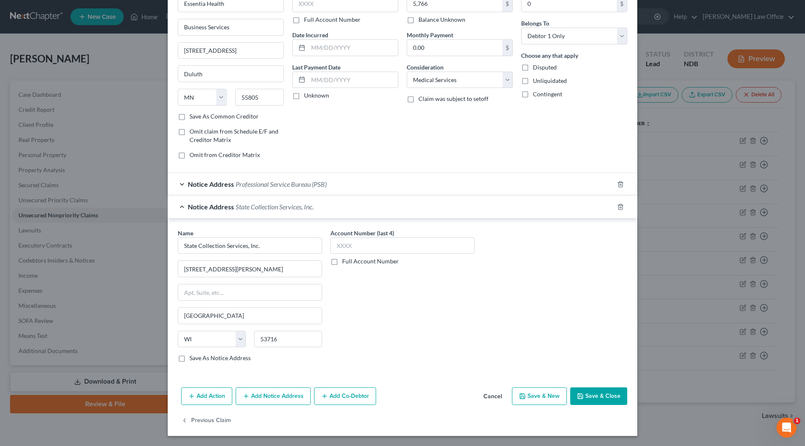  Describe the element at coordinates (345, 397) in the screenshot. I see `button: Add Co-Debtor` at that location.